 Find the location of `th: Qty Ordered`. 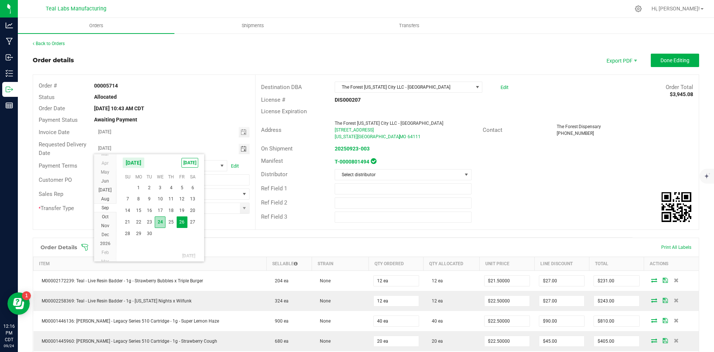

th: Qty Ordered is located at coordinates (396, 263).